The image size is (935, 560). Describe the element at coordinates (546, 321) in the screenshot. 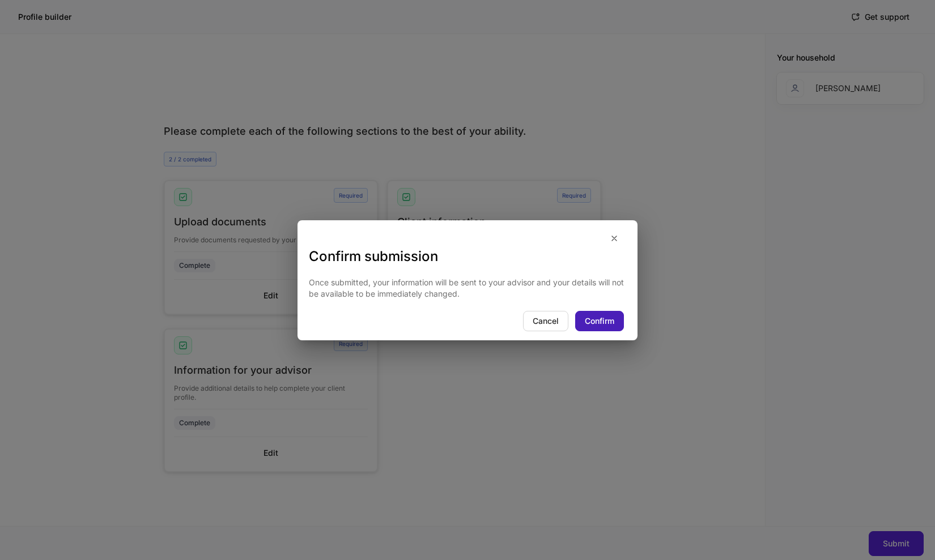

I see `div: Cancel` at that location.